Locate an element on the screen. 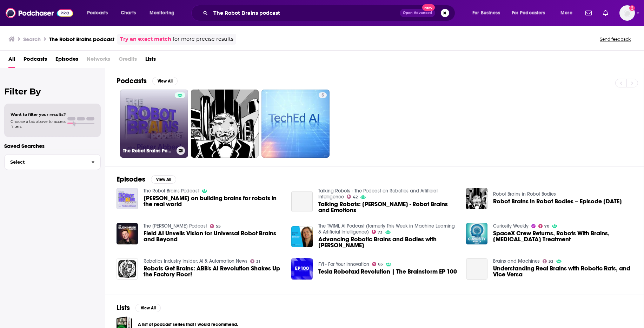  button: Send feedback is located at coordinates (615, 39).